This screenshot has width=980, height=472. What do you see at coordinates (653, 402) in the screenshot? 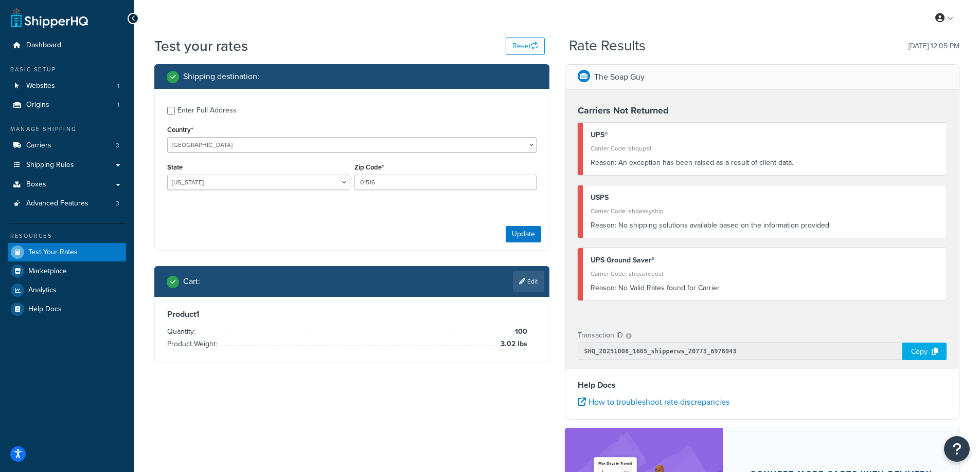
I see `a: How to troubleshoot rate discrepancies` at bounding box center [653, 402].